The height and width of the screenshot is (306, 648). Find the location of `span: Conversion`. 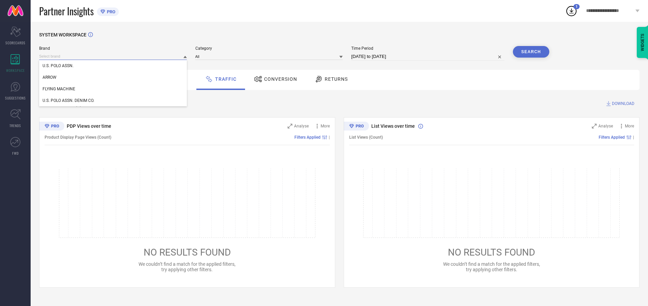

span: Conversion is located at coordinates (280, 79).